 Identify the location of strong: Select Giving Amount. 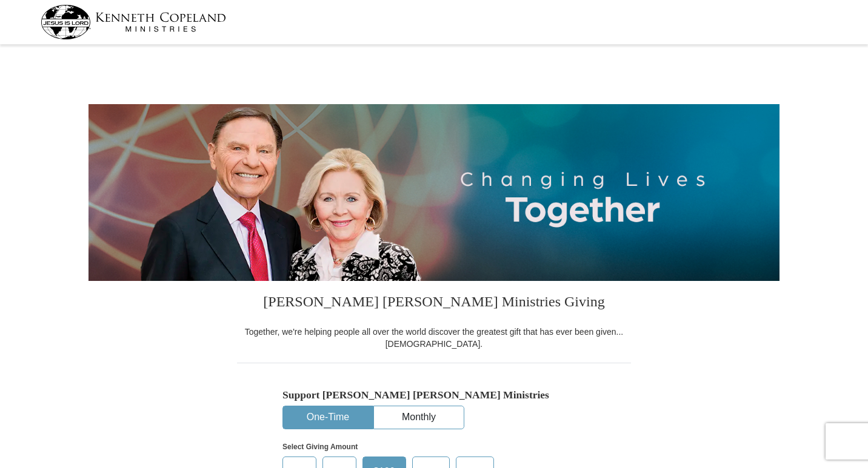
(320, 447).